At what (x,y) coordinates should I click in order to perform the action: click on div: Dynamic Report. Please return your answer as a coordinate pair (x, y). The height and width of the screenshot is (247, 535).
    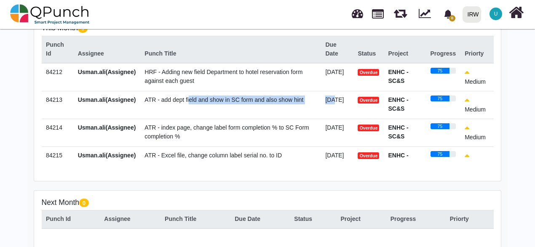
    Looking at the image, I should click on (426, 14).